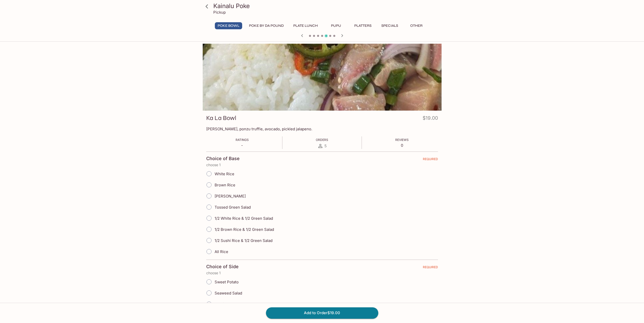  What do you see at coordinates (363, 26) in the screenshot?
I see `button: Platters` at bounding box center [363, 26].